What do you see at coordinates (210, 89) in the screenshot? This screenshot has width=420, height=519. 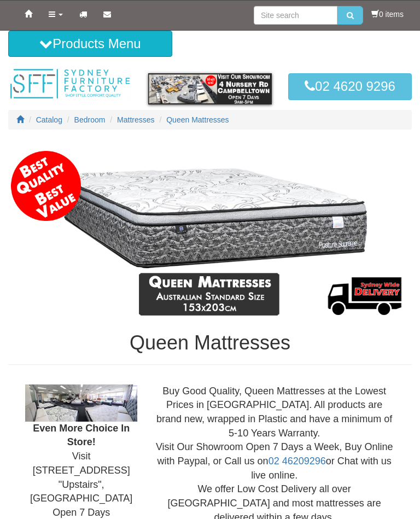 I see `img: showroom.gif` at bounding box center [210, 89].